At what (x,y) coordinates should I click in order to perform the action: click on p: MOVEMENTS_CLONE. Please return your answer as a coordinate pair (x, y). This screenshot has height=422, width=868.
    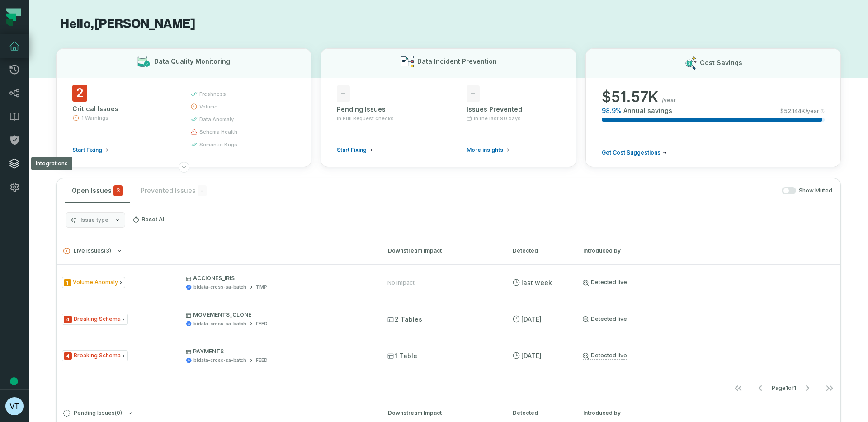
    Looking at the image, I should click on (278, 315).